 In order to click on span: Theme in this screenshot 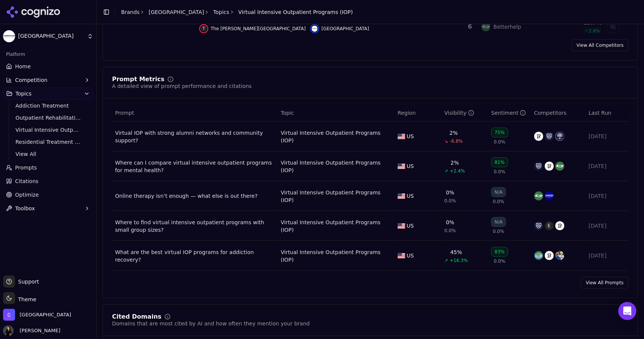, I will do `click(25, 299)`.